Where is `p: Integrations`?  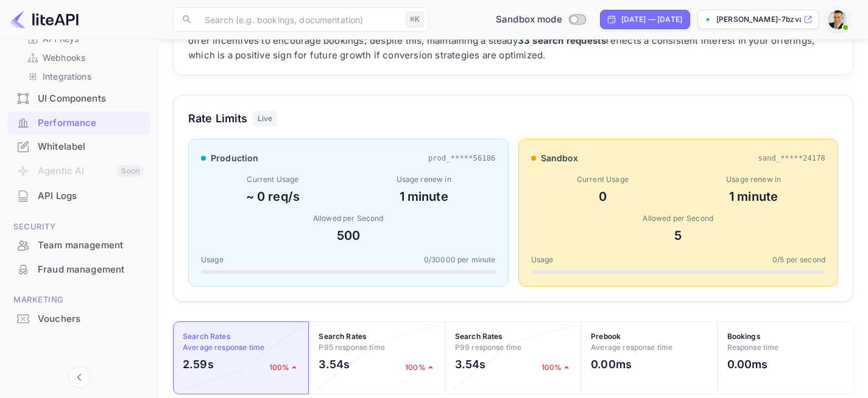
p: Integrations is located at coordinates (67, 76).